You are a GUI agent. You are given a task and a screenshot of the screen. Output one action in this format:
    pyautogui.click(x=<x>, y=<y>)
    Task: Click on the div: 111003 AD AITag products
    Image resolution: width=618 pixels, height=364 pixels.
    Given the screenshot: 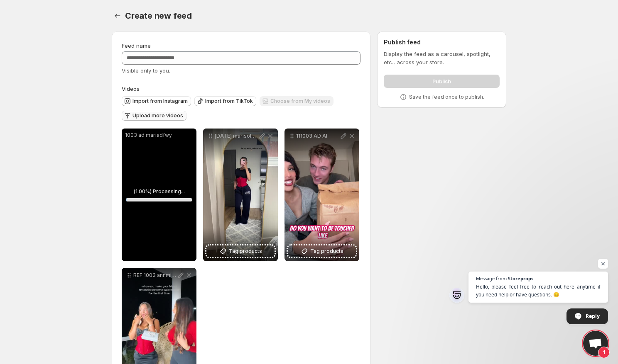 What is the action you would take?
    pyautogui.click(x=321, y=195)
    